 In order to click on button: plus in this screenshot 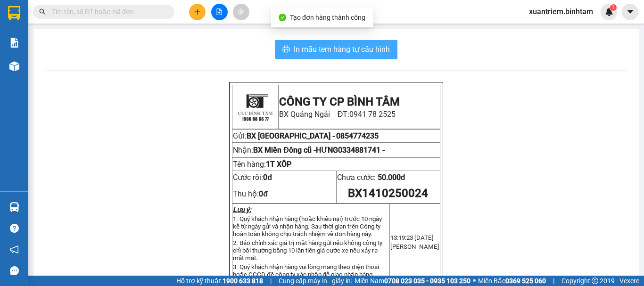, I will do `click(197, 12)`.